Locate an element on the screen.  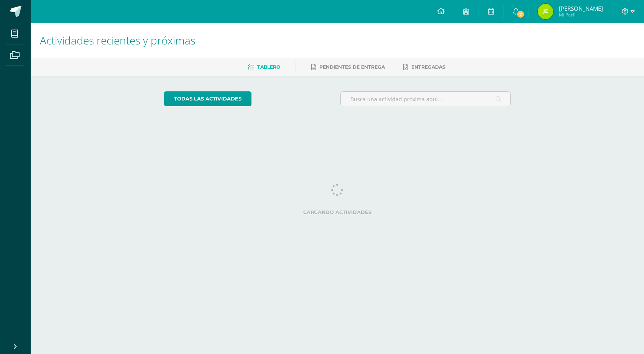
label: Cargando actividades is located at coordinates (337, 212).